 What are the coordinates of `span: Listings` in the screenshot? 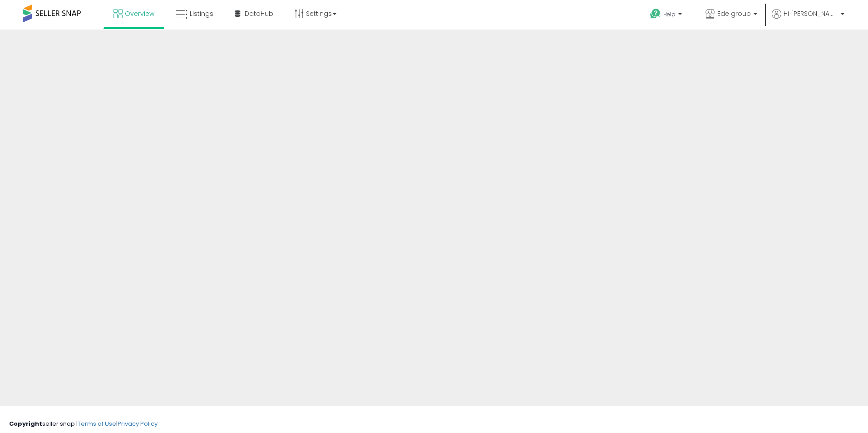 It's located at (202, 13).